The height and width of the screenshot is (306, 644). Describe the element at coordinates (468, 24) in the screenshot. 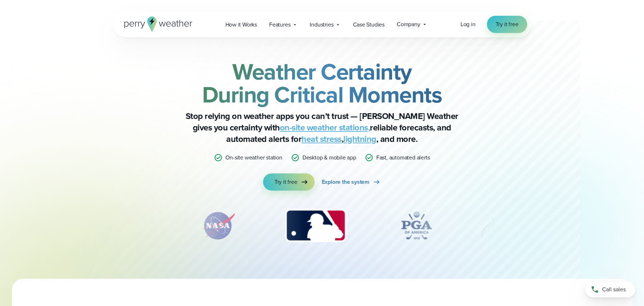

I see `span: Log in` at that location.